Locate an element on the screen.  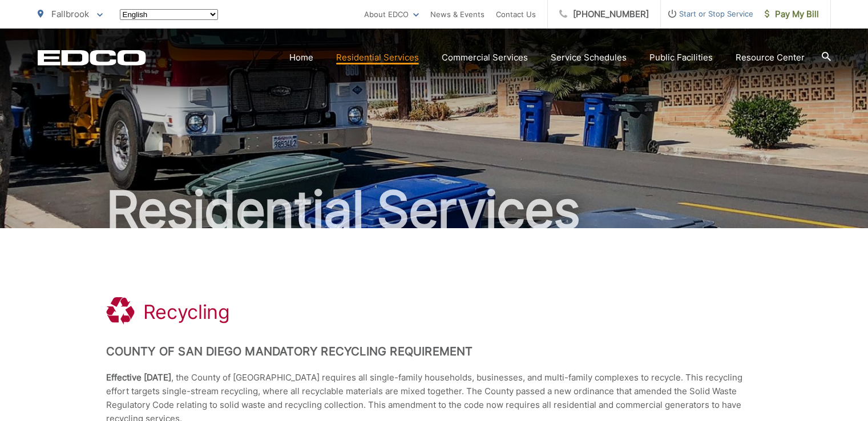
a: EDCD logo. Return to the homepage. is located at coordinates (92, 57).